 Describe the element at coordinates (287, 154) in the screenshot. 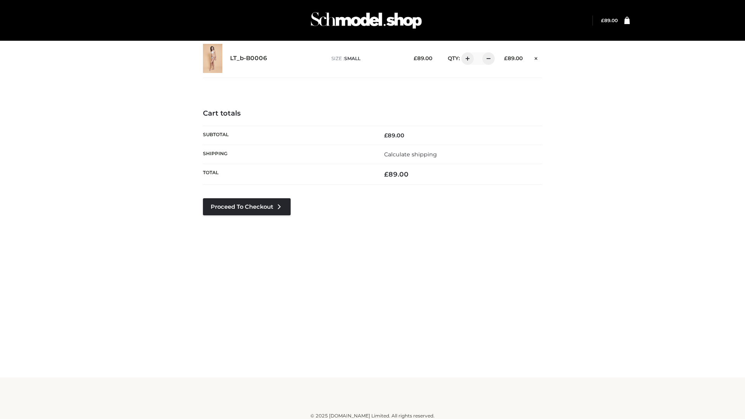

I see `th: Shipping` at that location.